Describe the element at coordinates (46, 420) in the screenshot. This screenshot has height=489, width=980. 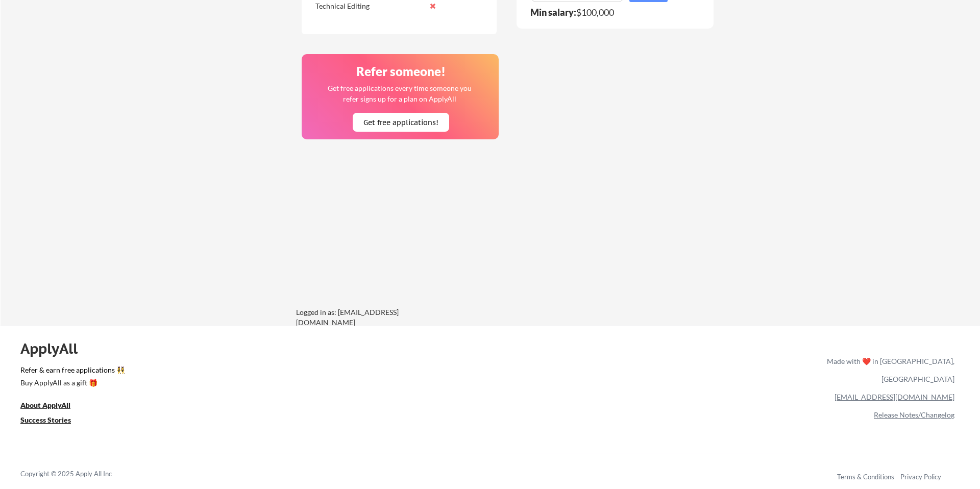
I see `u: Success Stories` at that location.